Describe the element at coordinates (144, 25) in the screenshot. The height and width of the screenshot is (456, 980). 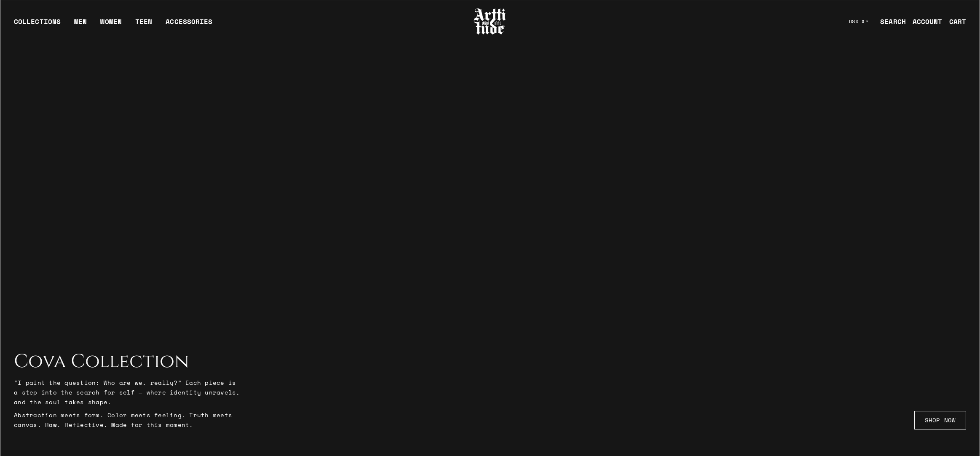
I see `a: TEEN` at that location.